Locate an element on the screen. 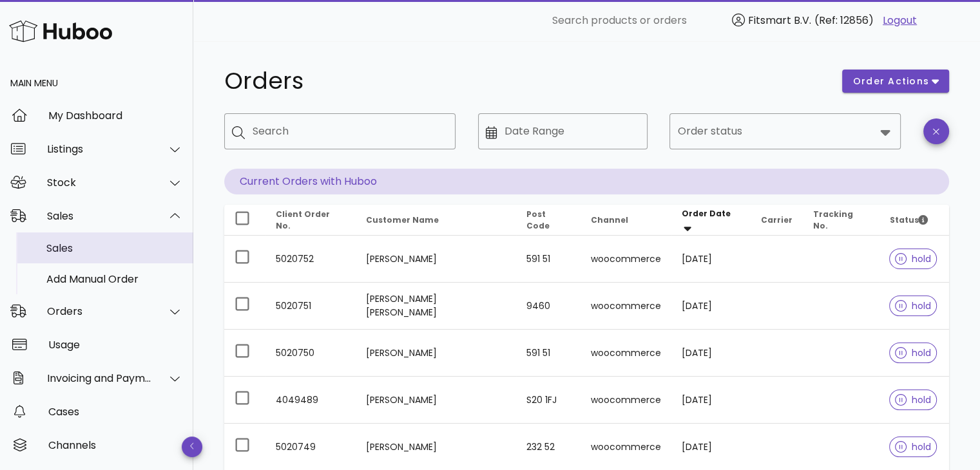  span: Fitsmart B.V. is located at coordinates (779, 20).